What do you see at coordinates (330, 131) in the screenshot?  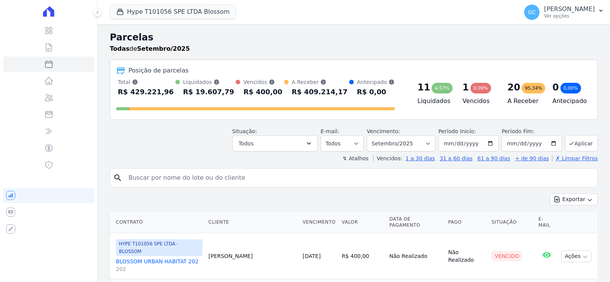 I see `label: E-mail:` at bounding box center [330, 131].